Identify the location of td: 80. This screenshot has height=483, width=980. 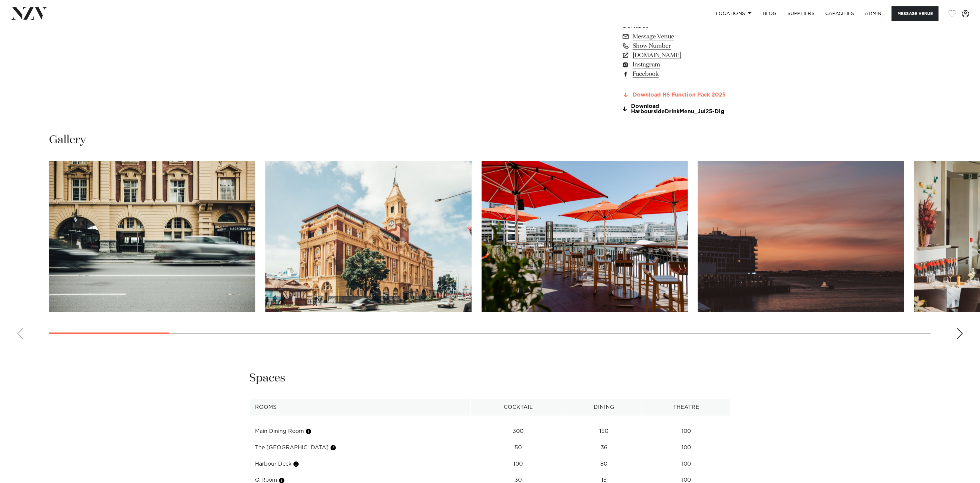
(604, 465).